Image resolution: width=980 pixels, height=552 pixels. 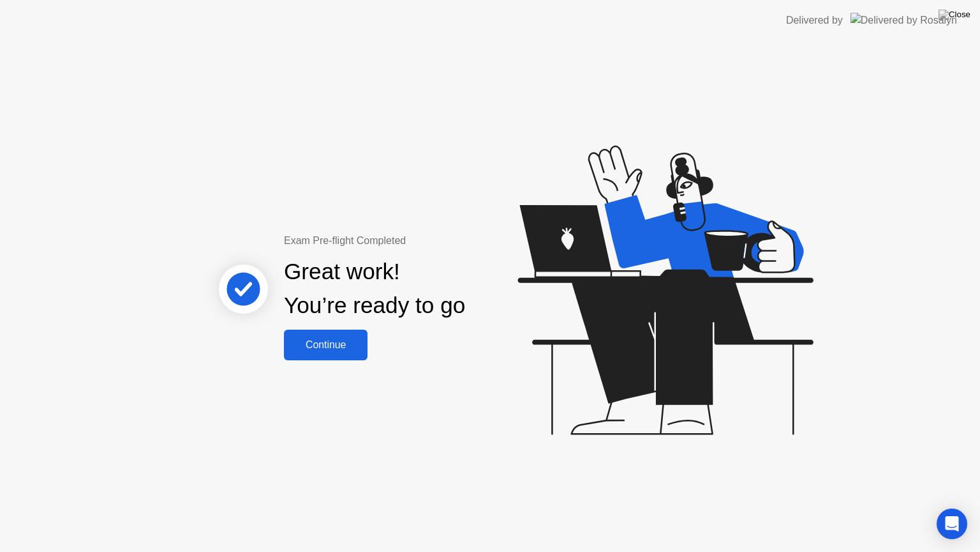 What do you see at coordinates (954, 15) in the screenshot?
I see `img: Close` at bounding box center [954, 15].